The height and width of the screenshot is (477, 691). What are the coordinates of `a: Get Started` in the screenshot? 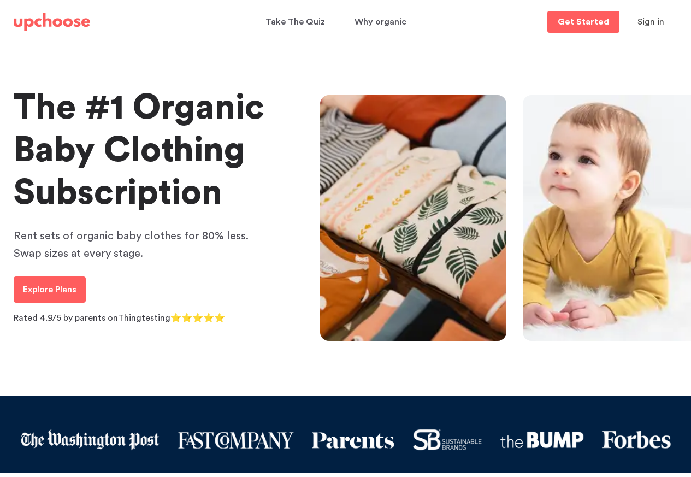 It's located at (583, 22).